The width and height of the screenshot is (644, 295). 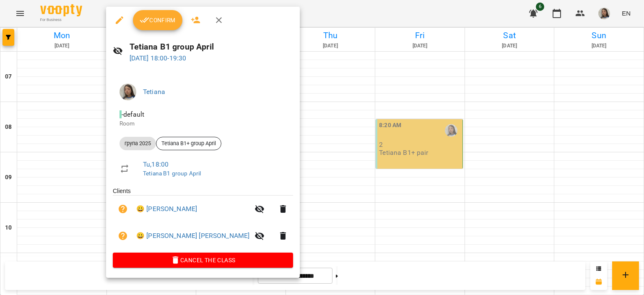 I want to click on a: Tu , 18:00, so click(x=156, y=164).